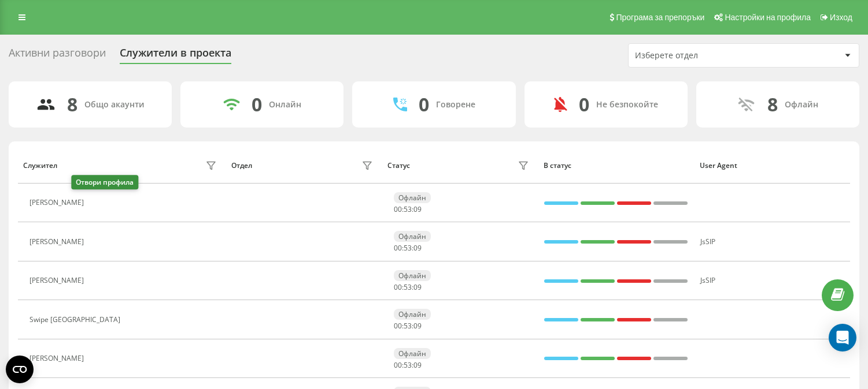  Describe the element at coordinates (841, 18) in the screenshot. I see `span: Изход` at that location.